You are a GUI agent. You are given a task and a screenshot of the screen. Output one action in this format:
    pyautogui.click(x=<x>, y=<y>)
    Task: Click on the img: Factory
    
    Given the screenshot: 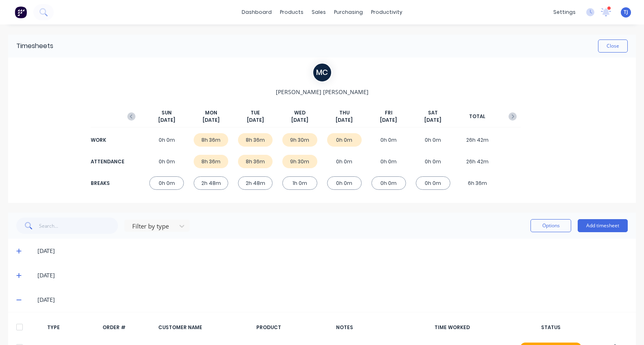 What is the action you would take?
    pyautogui.click(x=21, y=12)
    